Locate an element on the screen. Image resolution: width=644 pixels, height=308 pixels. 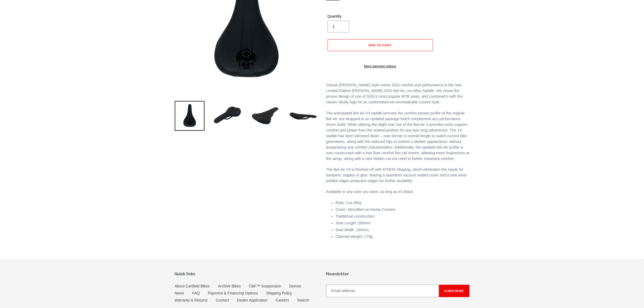
span: Seat Length: 260mm is located at coordinates (353, 223).